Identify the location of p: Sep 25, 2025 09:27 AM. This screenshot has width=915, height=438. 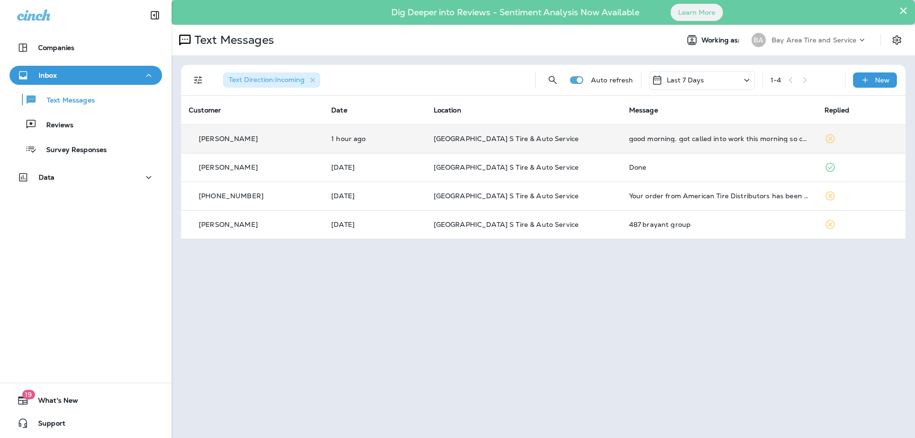
(375, 139).